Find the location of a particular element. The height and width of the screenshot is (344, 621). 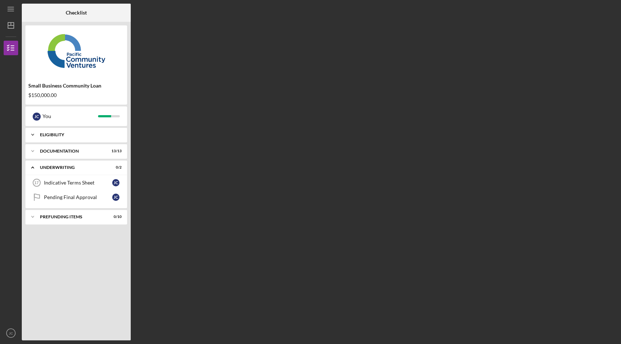

b: Checklist is located at coordinates (76, 13).